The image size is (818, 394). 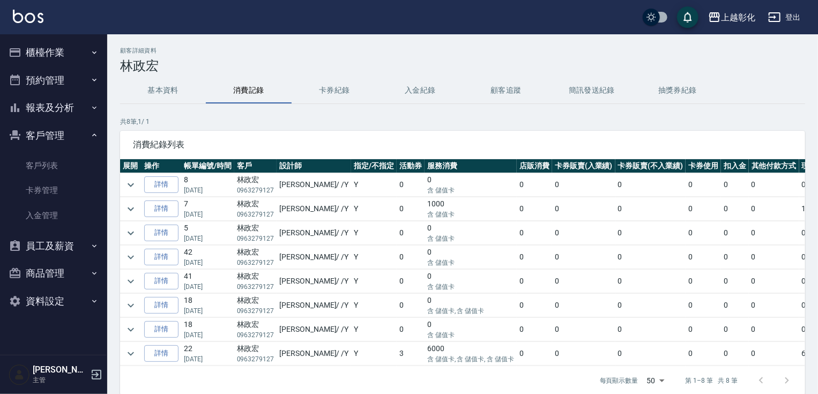 What do you see at coordinates (54, 108) in the screenshot?
I see `button: 報表及分析` at bounding box center [54, 108].